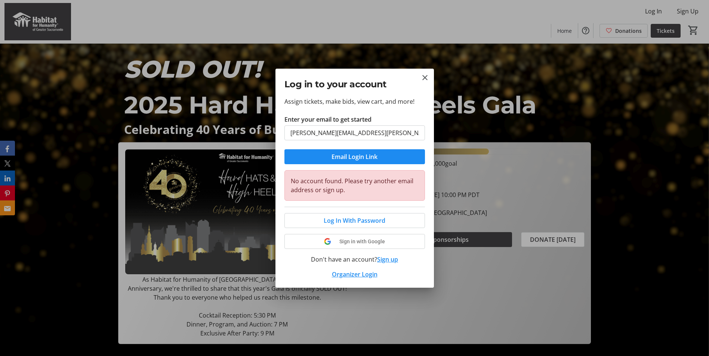 This screenshot has width=709, height=356. What do you see at coordinates (354, 260) in the screenshot?
I see `div: Don't have an account?` at bounding box center [354, 260].